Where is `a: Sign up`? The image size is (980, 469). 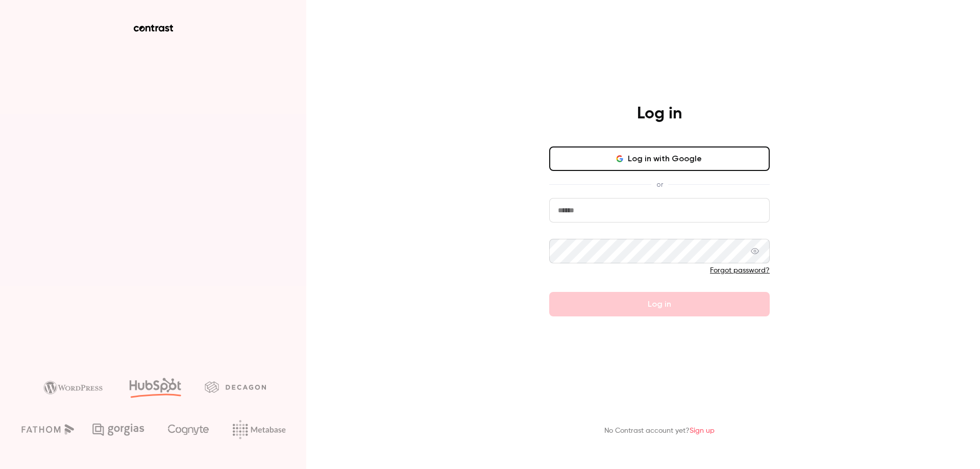 a: Sign up is located at coordinates (702, 431).